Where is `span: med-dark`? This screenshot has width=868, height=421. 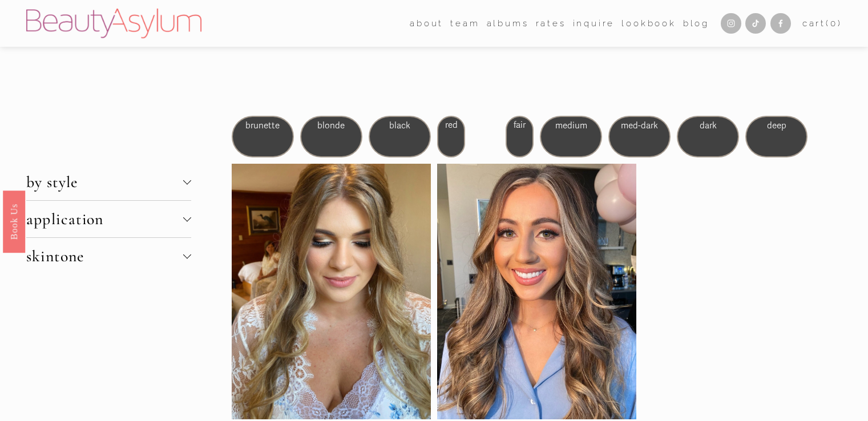
span: med-dark is located at coordinates (639, 125).